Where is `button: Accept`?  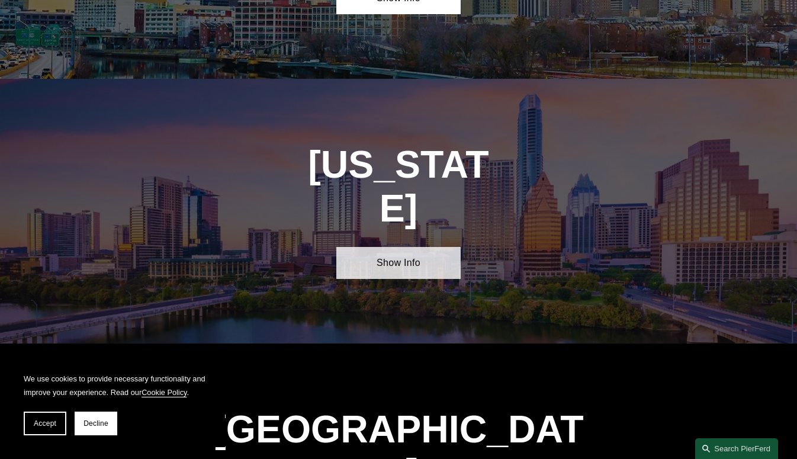
button: Accept is located at coordinates (45, 423).